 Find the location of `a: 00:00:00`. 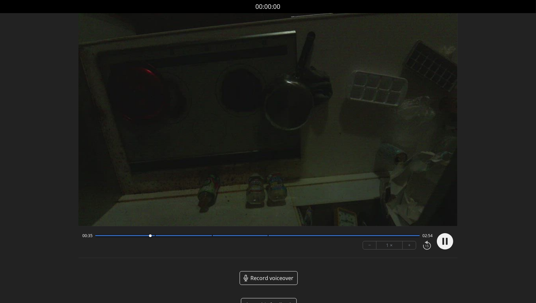

a: 00:00:00 is located at coordinates (268, 7).